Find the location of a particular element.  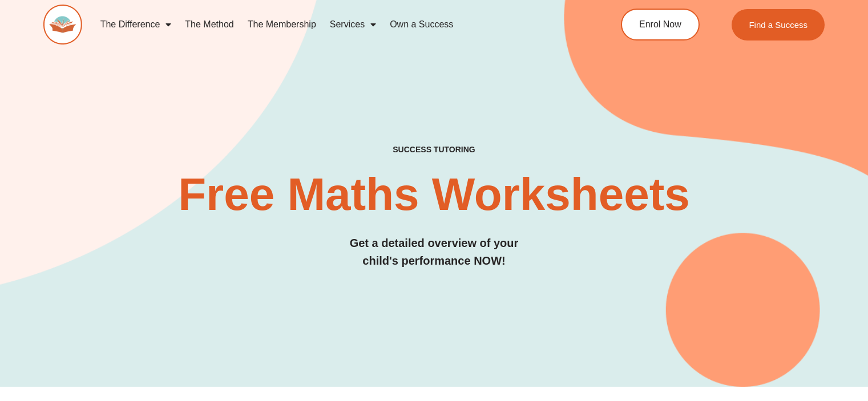

h4: SUCCESS TUTORING​ is located at coordinates (434, 150).